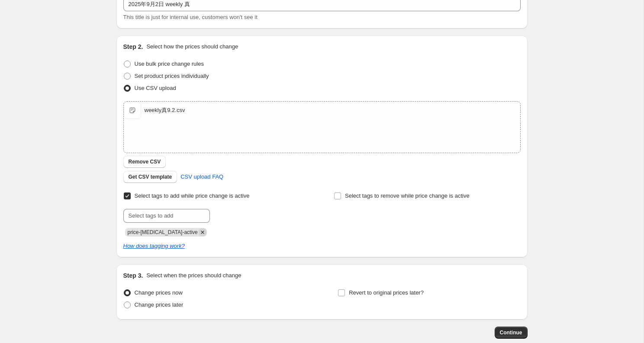 This screenshot has width=644, height=343. What do you see at coordinates (167, 216) in the screenshot?
I see `input: Select tags to add` at bounding box center [167, 216].